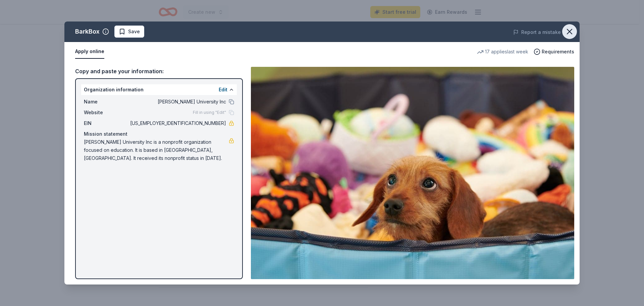 This screenshot has height=306, width=644. What do you see at coordinates (107, 123) in the screenshot?
I see `span: EIN` at bounding box center [107, 123].